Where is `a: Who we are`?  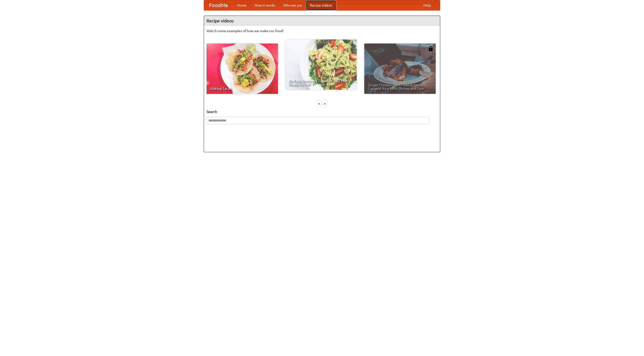
a: Who we are is located at coordinates (293, 6).